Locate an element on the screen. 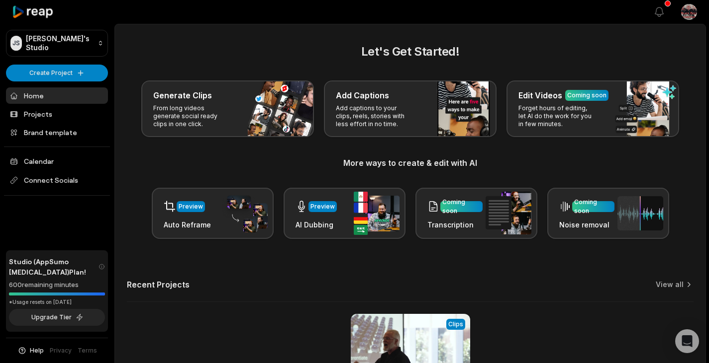 The height and width of the screenshot is (363, 709). h3: Generate Clips is located at coordinates (182, 95).